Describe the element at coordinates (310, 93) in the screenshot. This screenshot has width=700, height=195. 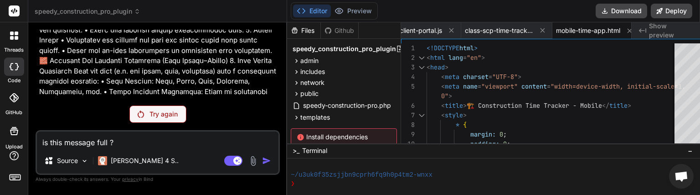
I see `span: public` at that location.